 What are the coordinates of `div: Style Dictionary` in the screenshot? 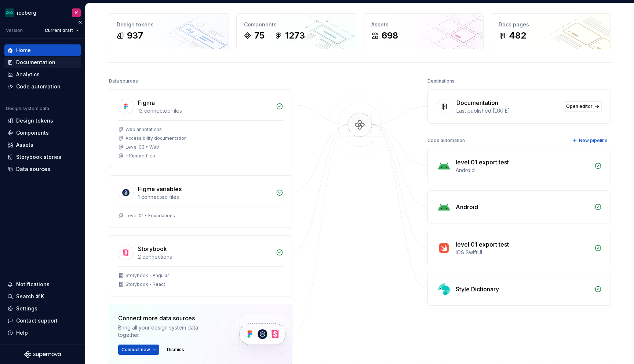 It's located at (477, 289).